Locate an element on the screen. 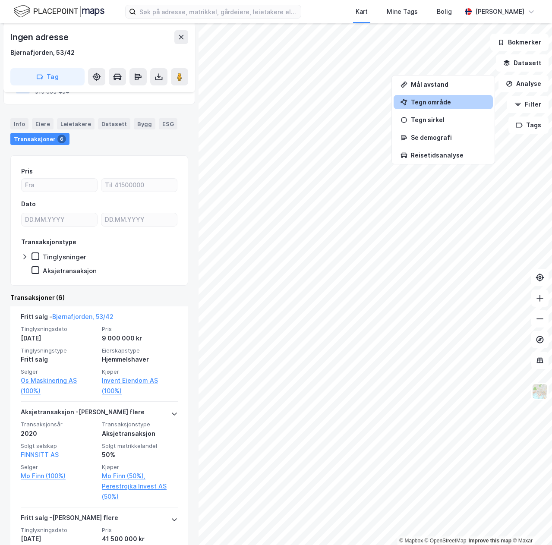 This screenshot has height=545, width=552. button: Datasett is located at coordinates (523, 63).